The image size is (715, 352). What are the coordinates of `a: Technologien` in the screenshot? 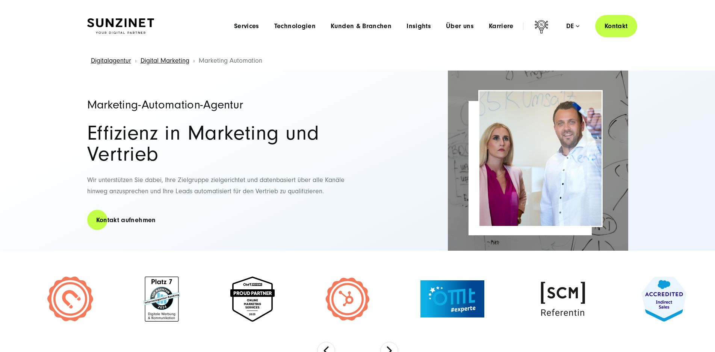 It's located at (295, 26).